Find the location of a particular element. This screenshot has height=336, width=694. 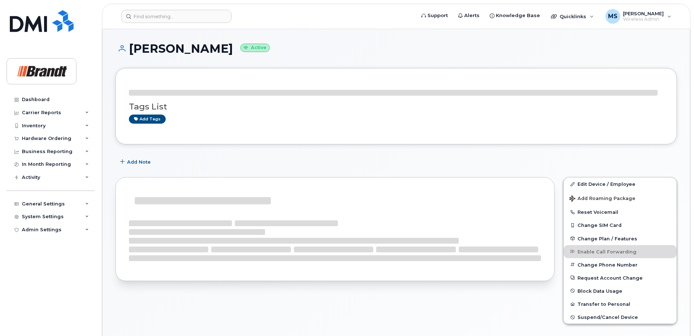

span: Add Roaming Package is located at coordinates (602, 199).